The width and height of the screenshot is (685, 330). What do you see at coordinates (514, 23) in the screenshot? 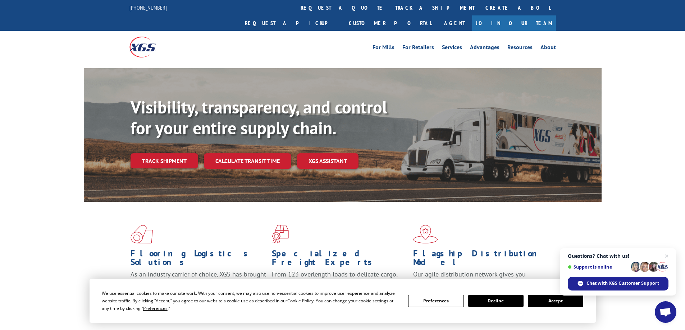
I see `a: Join Our Team` at bounding box center [514, 23].